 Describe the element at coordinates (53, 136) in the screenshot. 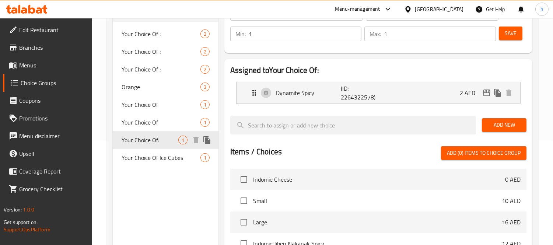

I see `span: Menu disclaimer` at that location.